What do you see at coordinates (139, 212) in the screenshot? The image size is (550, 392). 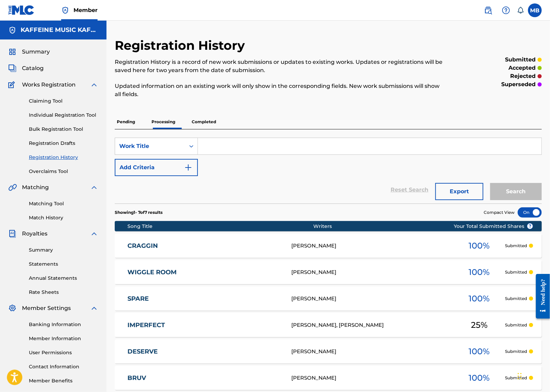 I see `p: Showing 1 - 7 of 7 results` at bounding box center [139, 212].